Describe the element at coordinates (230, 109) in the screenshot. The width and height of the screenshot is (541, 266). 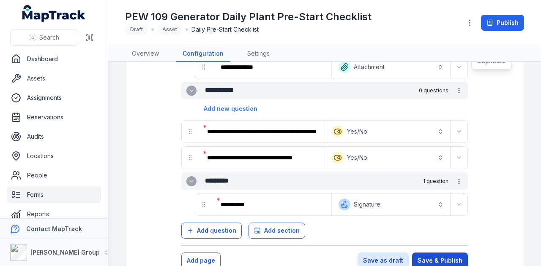
I see `button: Add new question` at that location.